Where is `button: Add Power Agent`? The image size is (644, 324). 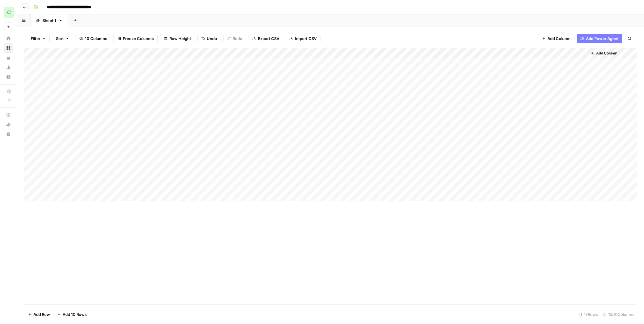
button: Add Power Agent is located at coordinates (600, 39).